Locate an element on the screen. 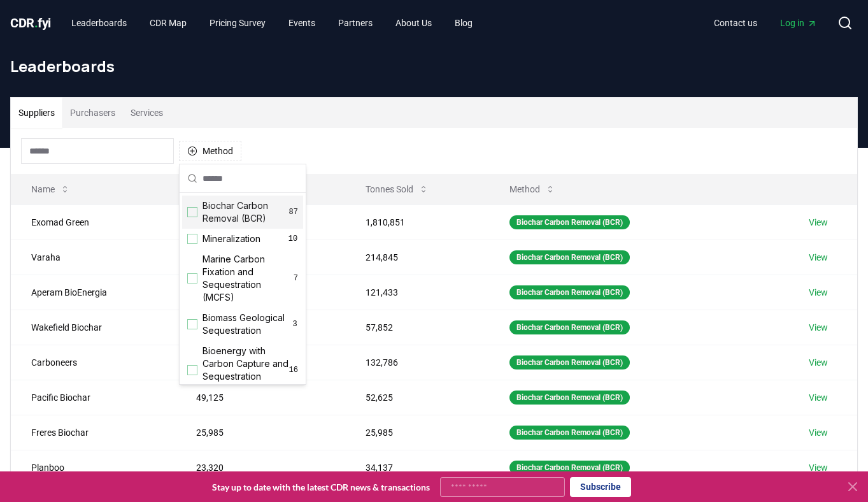  span: Bioenergy with Carbon Capture and Sequestration (BECCS) is located at coordinates (246, 371).